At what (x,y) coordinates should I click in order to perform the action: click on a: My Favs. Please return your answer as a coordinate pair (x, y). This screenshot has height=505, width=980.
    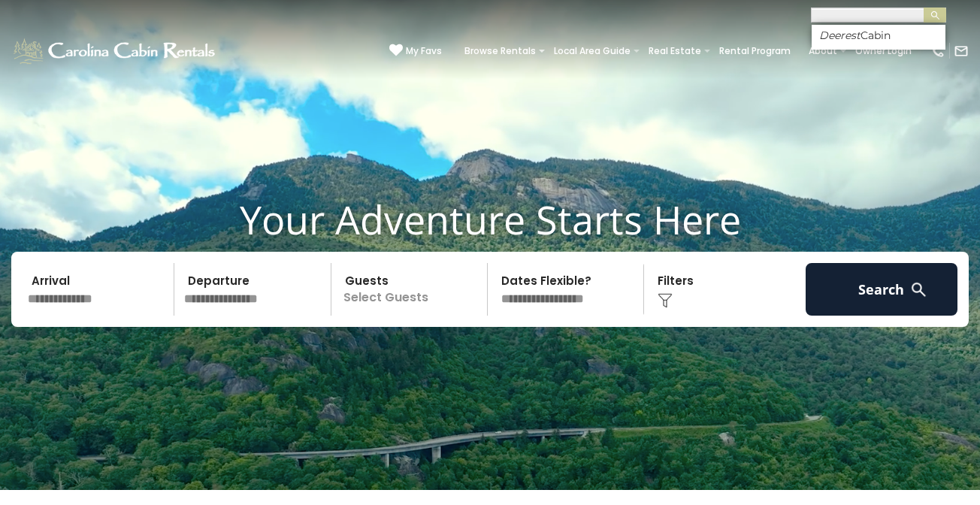
    Looking at the image, I should click on (415, 51).